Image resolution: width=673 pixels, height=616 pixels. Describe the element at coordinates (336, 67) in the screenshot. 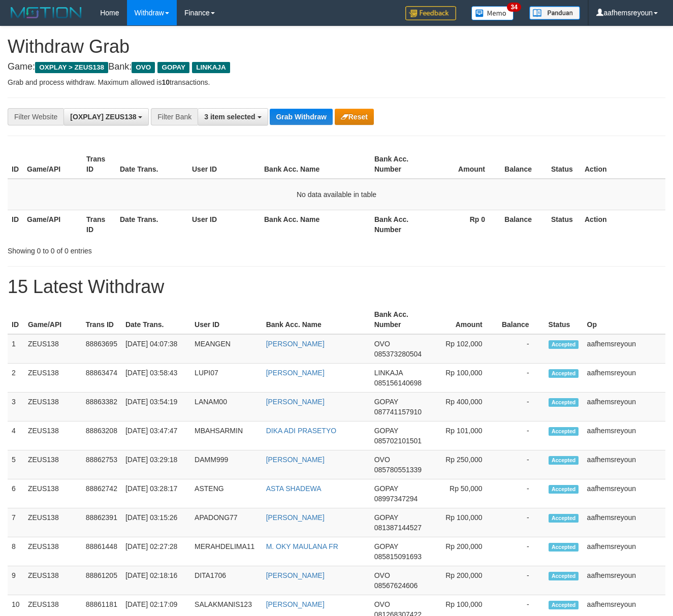

I see `h4: Game: Bank:` at that location.